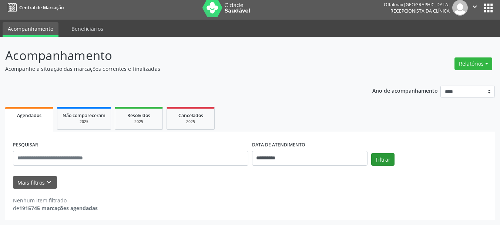  What do you see at coordinates (191, 115) in the screenshot?
I see `span: Cancelados` at bounding box center [191, 115].